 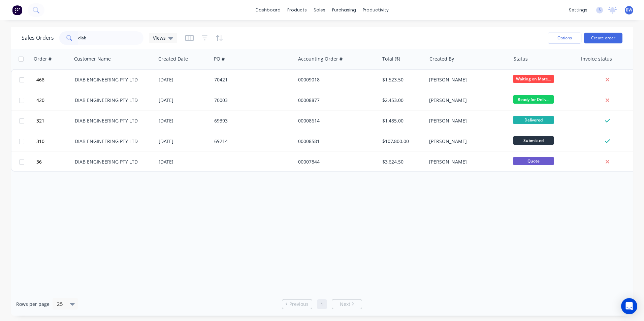 What do you see at coordinates (629, 10) in the screenshot?
I see `span: BW` at bounding box center [629, 10].